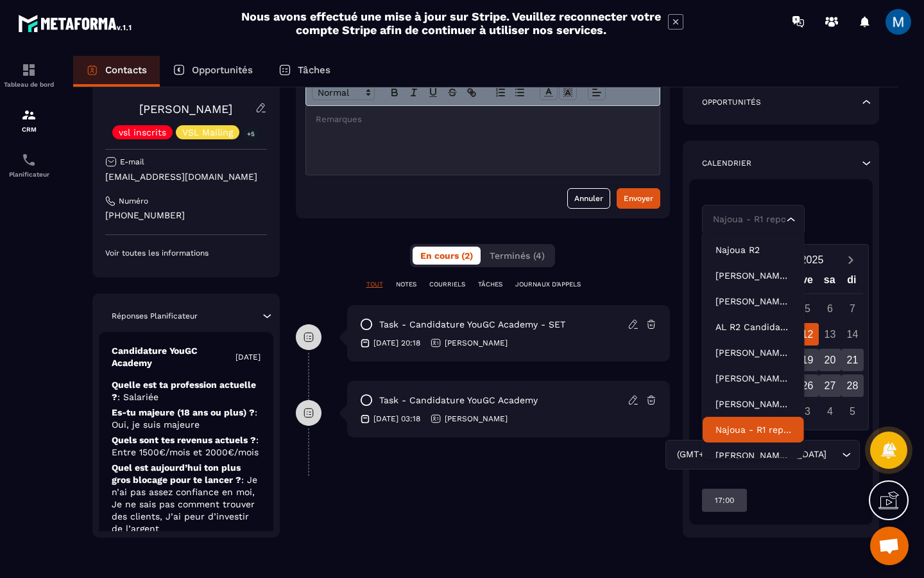  What do you see at coordinates (852, 359) in the screenshot?
I see `div: 21` at bounding box center [852, 359].